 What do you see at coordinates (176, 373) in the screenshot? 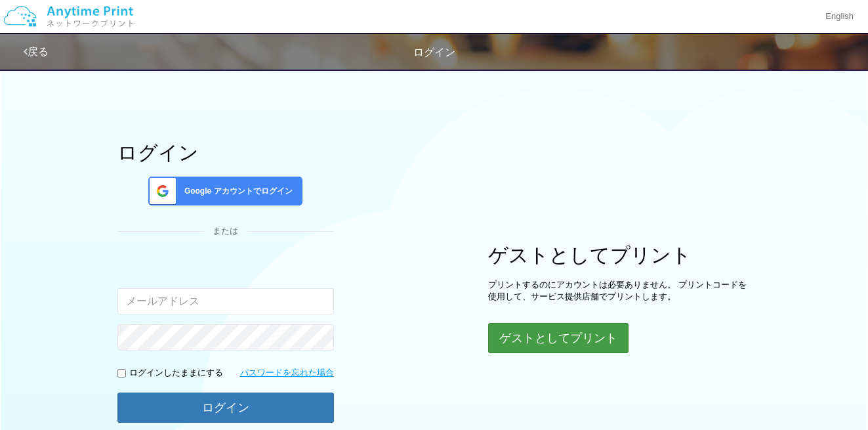
I see `p: ログインしたままにする` at bounding box center [176, 373].